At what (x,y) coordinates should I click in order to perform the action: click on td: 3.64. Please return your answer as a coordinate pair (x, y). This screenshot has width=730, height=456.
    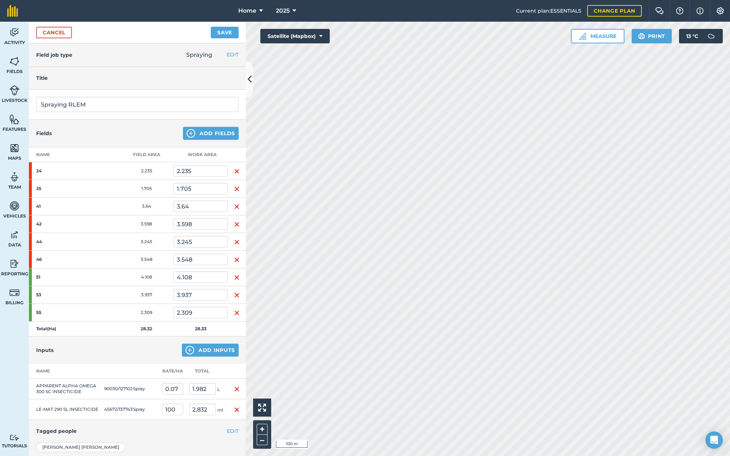
    Looking at the image, I should click on (146, 206).